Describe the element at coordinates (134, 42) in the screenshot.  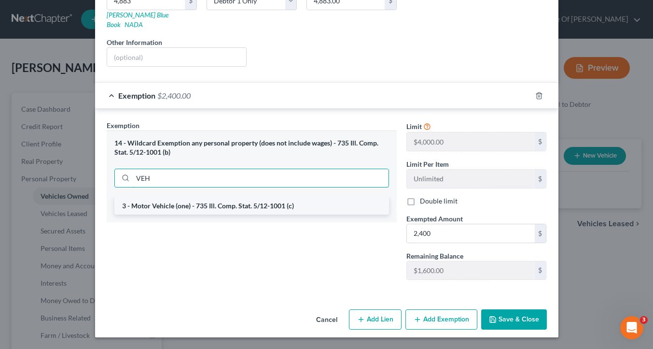
I see `label: Other Information` at that location.